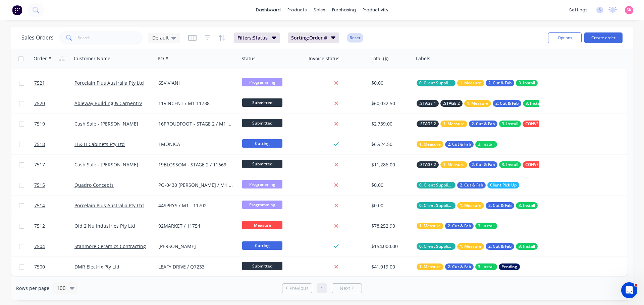 The width and height of the screenshot is (644, 305). Describe the element at coordinates (309, 38) in the screenshot. I see `span: Sorting: Order #` at that location.